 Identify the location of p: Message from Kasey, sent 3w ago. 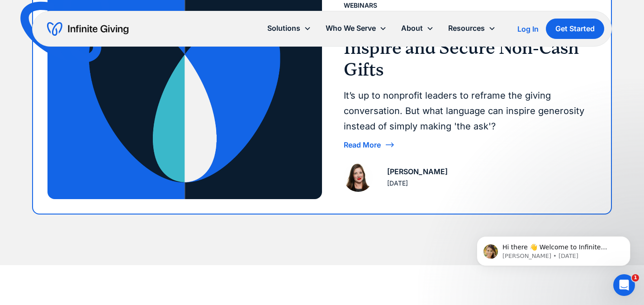
(98, 39).